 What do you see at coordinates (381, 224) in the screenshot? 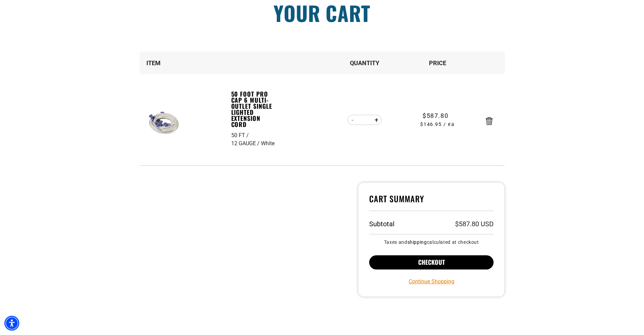
I see `h3: Subtotal` at bounding box center [381, 224].